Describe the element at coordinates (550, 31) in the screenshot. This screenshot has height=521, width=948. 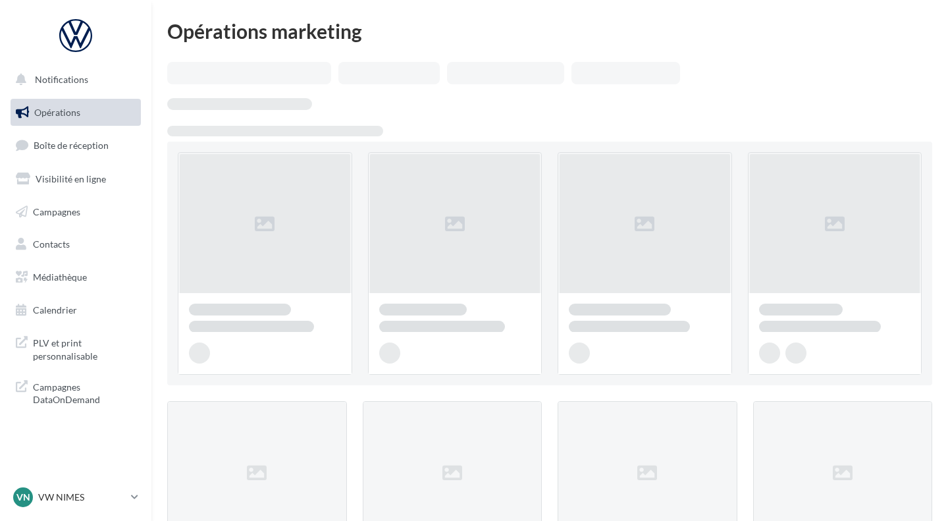
I see `div: Opérations marketing` at that location.